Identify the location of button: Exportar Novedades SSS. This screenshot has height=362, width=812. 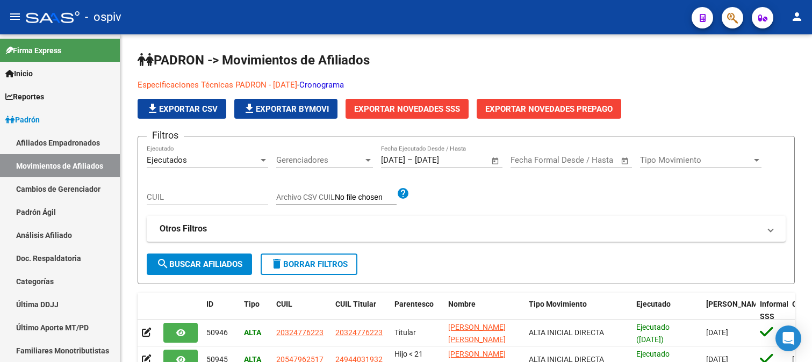
(407, 108).